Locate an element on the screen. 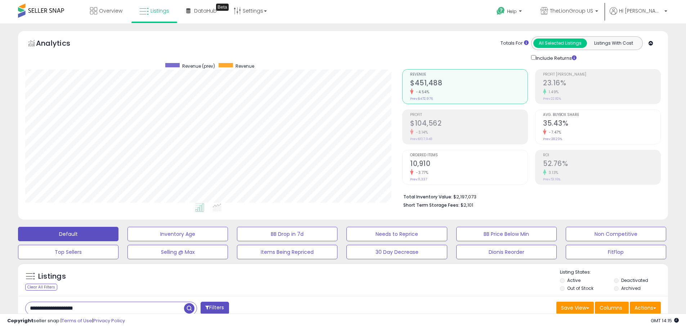 The width and height of the screenshot is (686, 328). button: Dionis Reorder is located at coordinates (506, 252).